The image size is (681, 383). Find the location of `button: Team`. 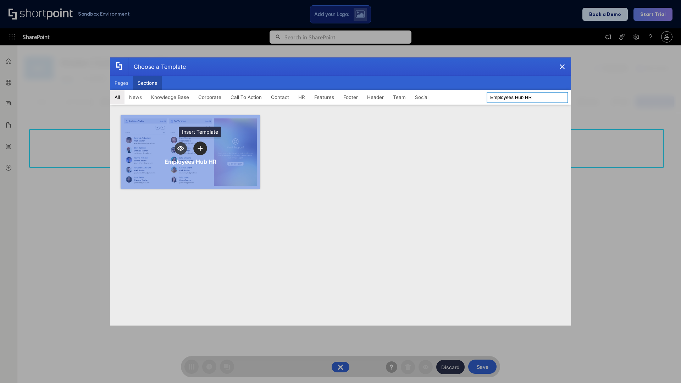

button: Team is located at coordinates (399, 97).